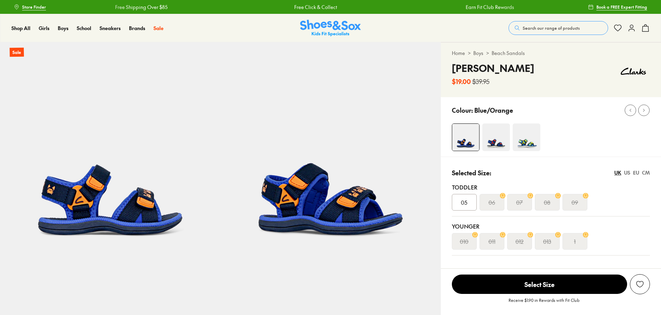 The height and width of the screenshot is (315, 661). What do you see at coordinates (640, 284) in the screenshot?
I see `button: Add to Wishlist` at bounding box center [640, 284].